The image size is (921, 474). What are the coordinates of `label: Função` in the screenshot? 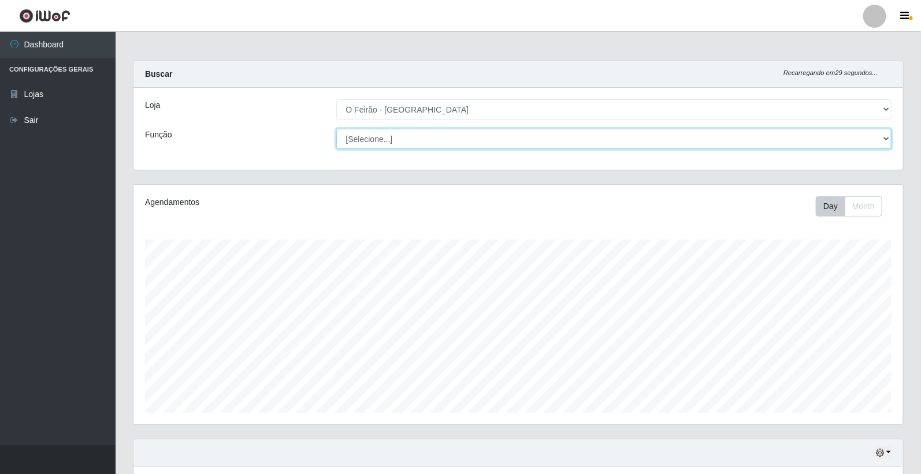 It's located at (158, 135).